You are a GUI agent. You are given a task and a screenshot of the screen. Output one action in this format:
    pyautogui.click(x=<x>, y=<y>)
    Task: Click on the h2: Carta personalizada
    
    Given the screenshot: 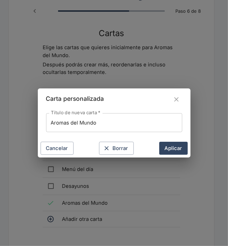 What is the action you would take?
    pyautogui.click(x=75, y=99)
    